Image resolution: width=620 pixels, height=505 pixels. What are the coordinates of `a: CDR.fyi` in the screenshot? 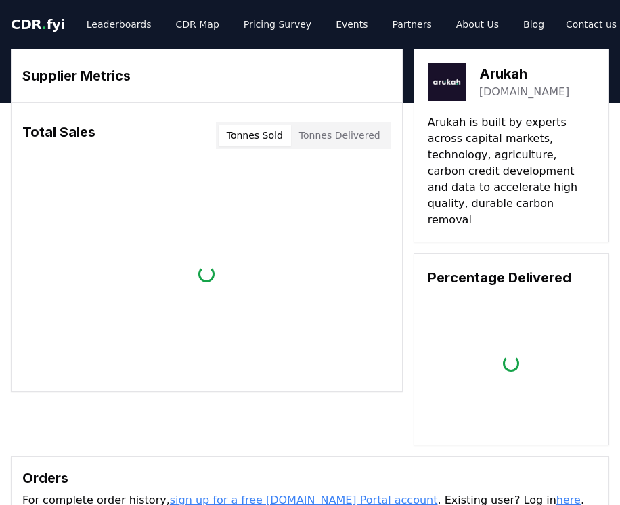 It's located at (38, 24).